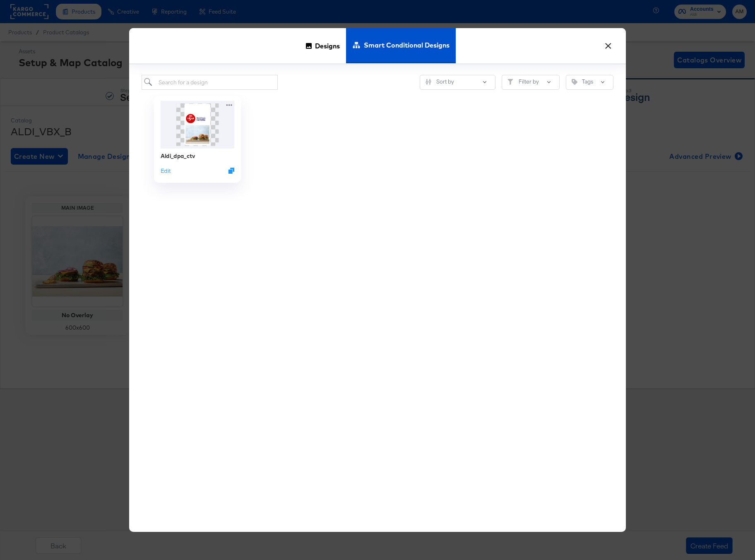 This screenshot has height=560, width=755. Describe the element at coordinates (178, 156) in the screenshot. I see `div: Aldi_dpa_ctv` at that location.